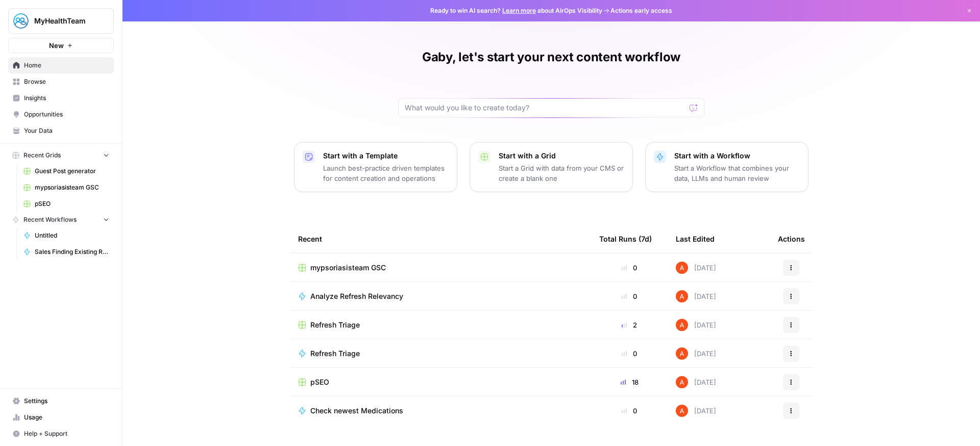 Image resolution: width=980 pixels, height=446 pixels. Describe the element at coordinates (440, 411) in the screenshot. I see `a: Check newest Medications` at that location.